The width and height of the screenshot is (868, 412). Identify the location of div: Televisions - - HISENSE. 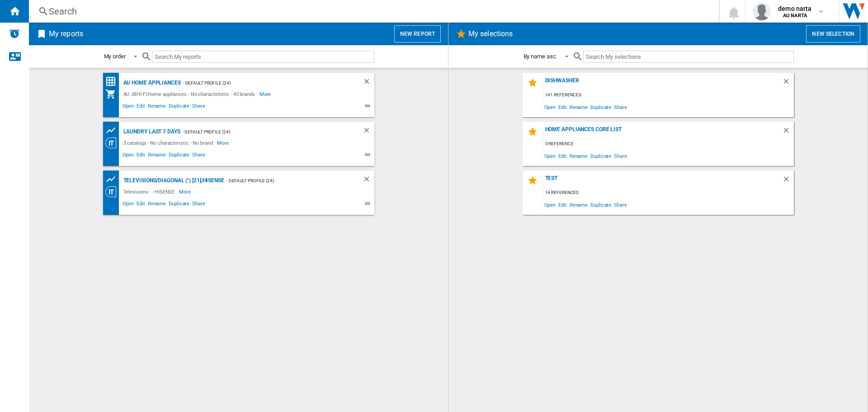
(150, 192).